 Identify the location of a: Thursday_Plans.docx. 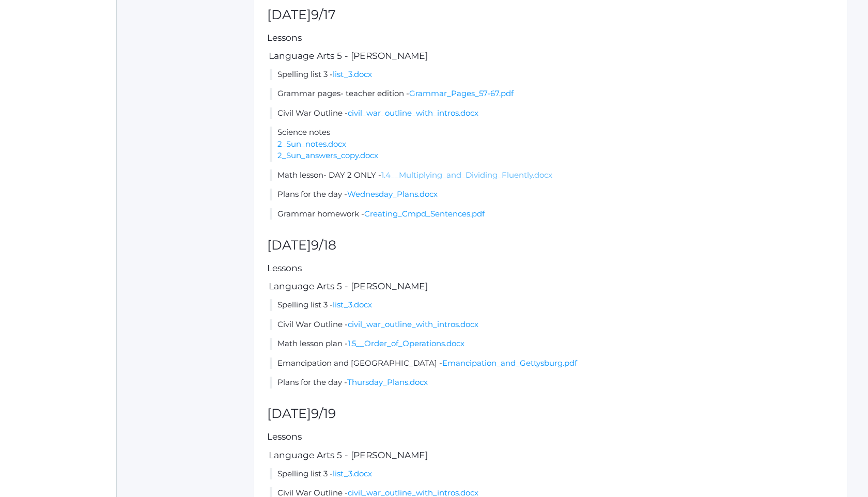
(388, 382).